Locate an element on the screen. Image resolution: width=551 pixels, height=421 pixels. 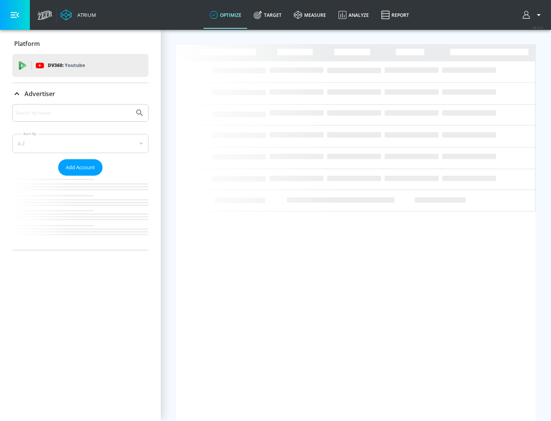
a: optimize is located at coordinates (225, 15).